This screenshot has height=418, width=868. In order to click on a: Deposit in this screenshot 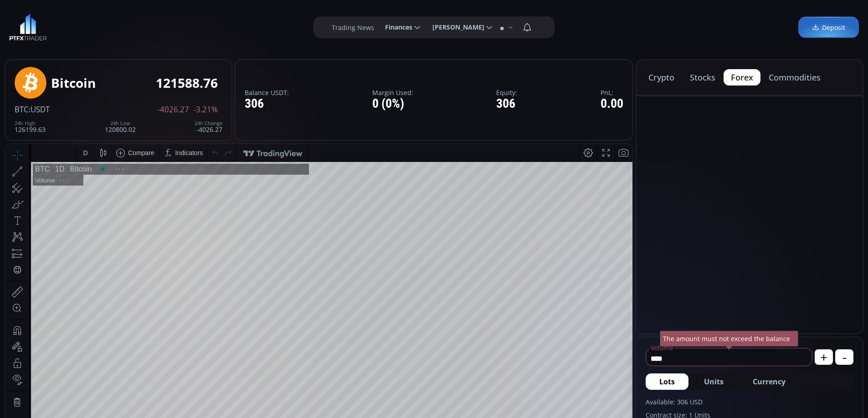, I will do `click(828, 27)`.